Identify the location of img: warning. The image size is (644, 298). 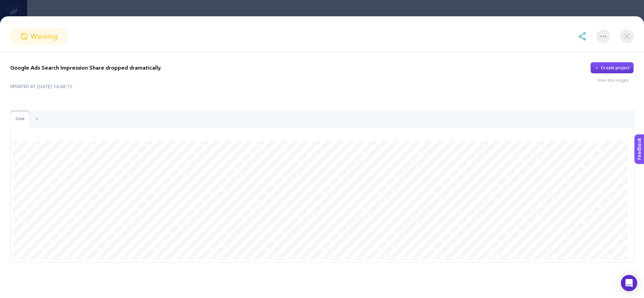
(24, 36).